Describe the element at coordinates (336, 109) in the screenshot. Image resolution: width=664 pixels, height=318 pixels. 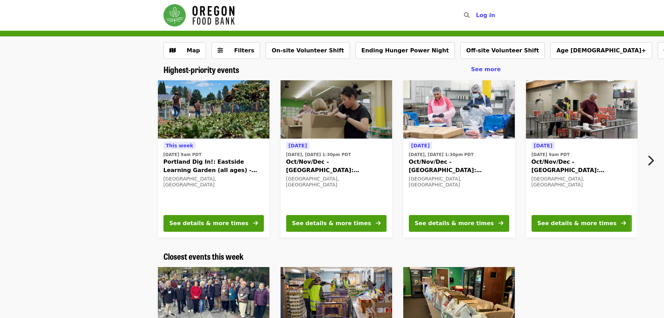
I see `img: Oct/Nov/Dec - Portland: Repack/Sort (age 8+) organized by Oregon Food Bank` at that location.